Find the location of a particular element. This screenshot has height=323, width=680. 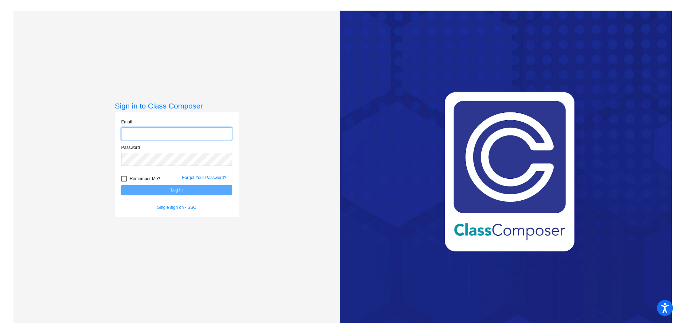

a: Single sign on - SSO is located at coordinates (177, 207).